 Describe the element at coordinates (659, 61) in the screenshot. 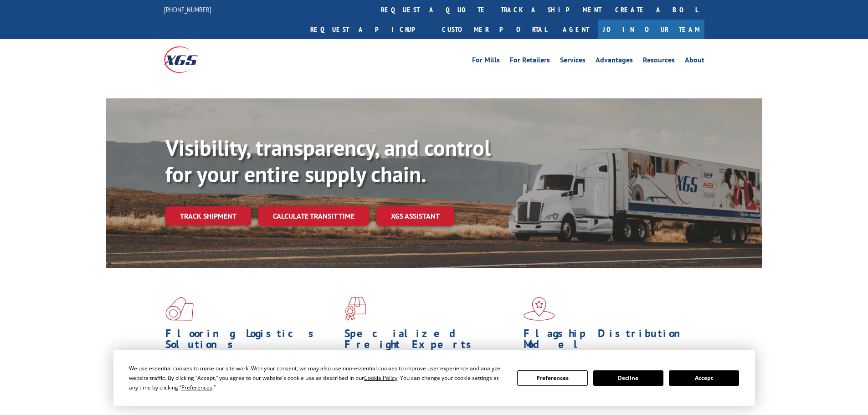

I see `a: Resources` at that location.